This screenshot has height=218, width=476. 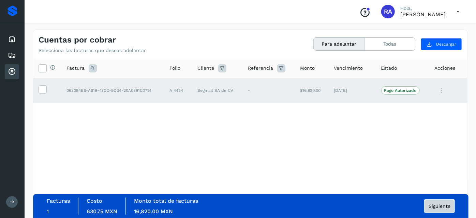 What do you see at coordinates (175, 68) in the screenshot?
I see `span: Folio` at bounding box center [175, 68].